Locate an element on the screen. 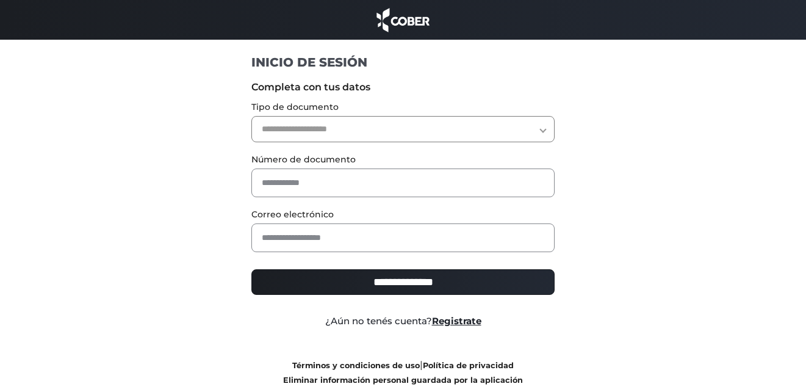  img: cober_marca.png is located at coordinates (403, 20).